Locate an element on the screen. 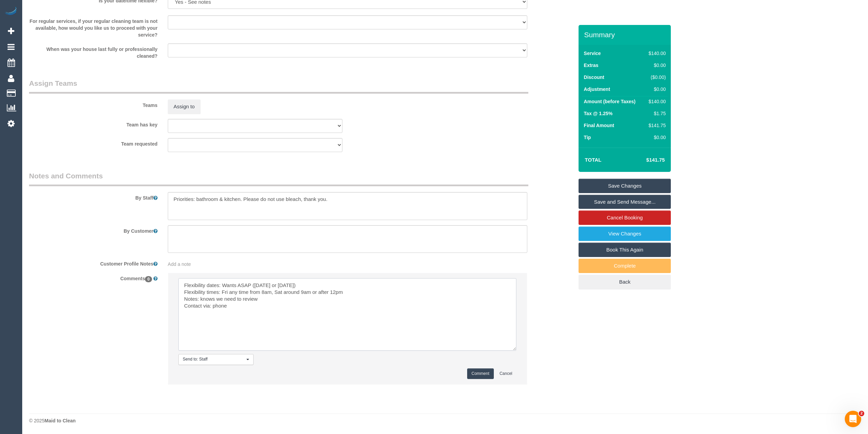 The image size is (868, 434). a: Book This Again is located at coordinates (625, 250).